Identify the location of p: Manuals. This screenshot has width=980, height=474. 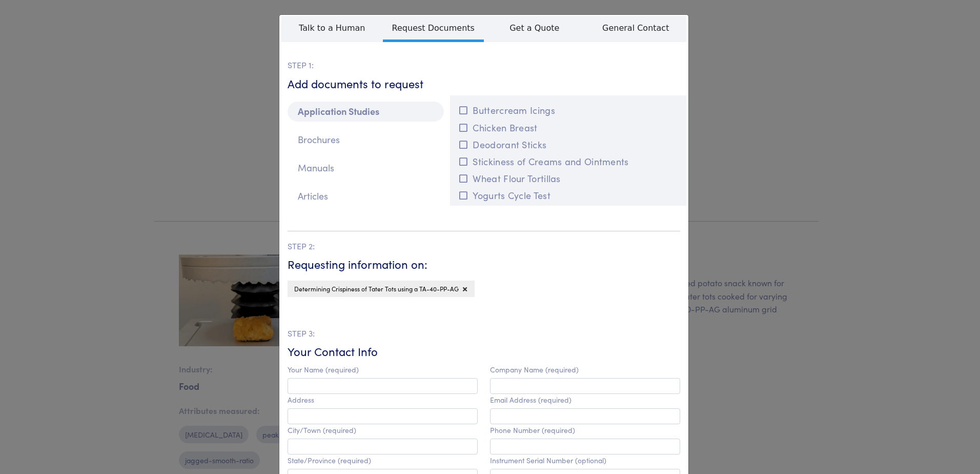
(365, 167).